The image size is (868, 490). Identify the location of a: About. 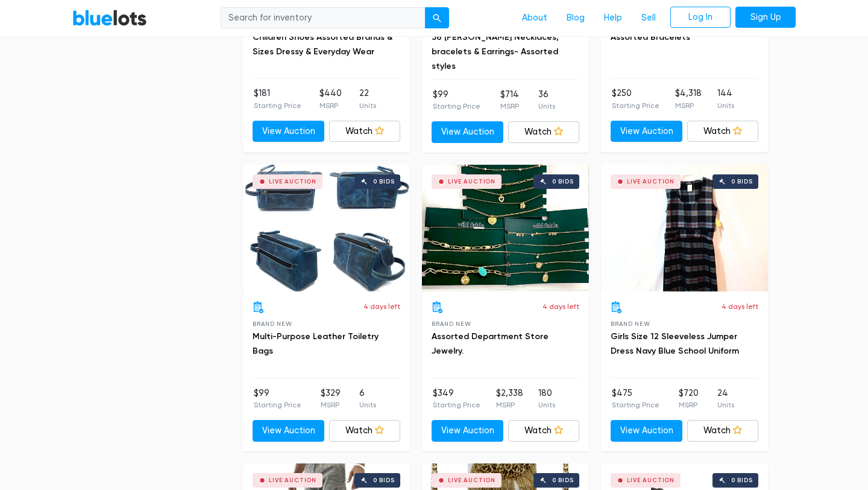
(535, 18).